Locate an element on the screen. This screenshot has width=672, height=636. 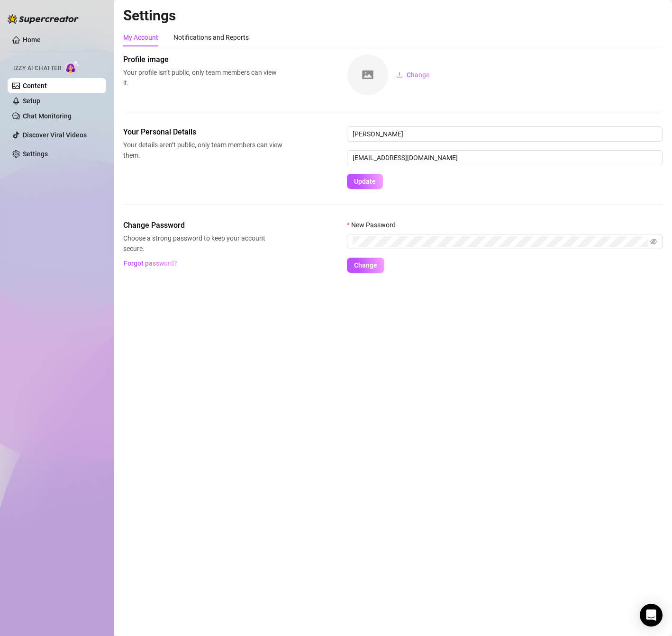
span: Forgot password? is located at coordinates (150, 263).